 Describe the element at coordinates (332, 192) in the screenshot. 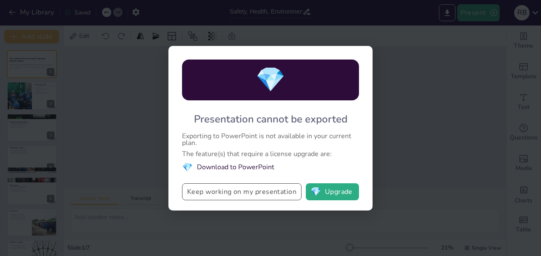

I see `button: diamondUpgrade` at that location.